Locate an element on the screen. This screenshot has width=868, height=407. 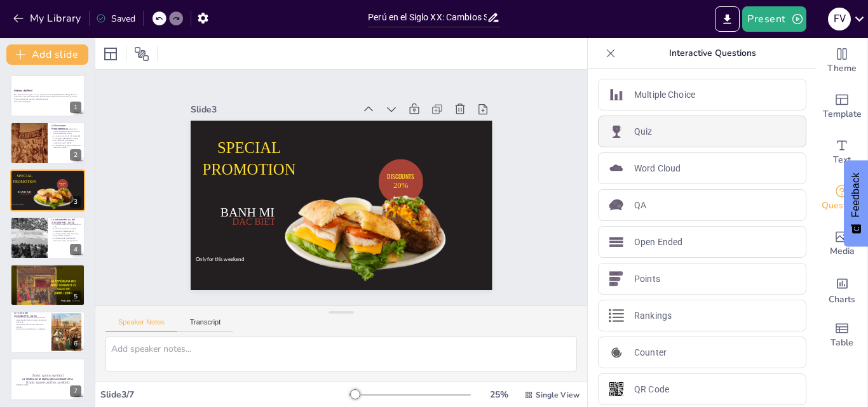
div: Add images, graphics, shapes or video is located at coordinates (842, 244).